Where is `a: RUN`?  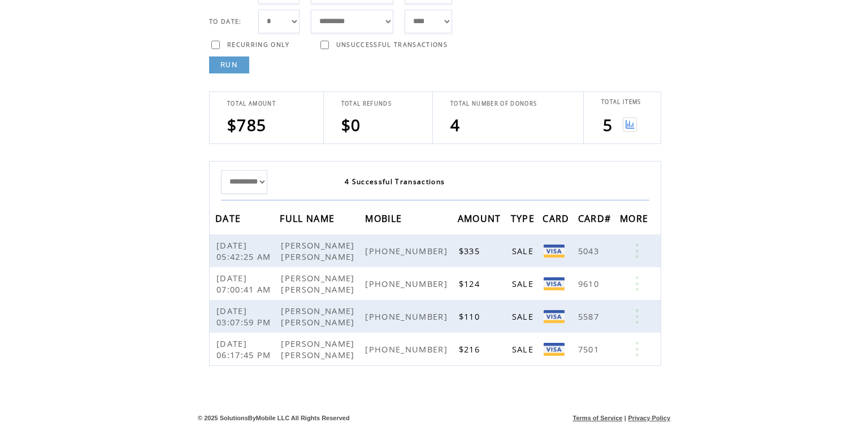
a: RUN is located at coordinates (229, 65).